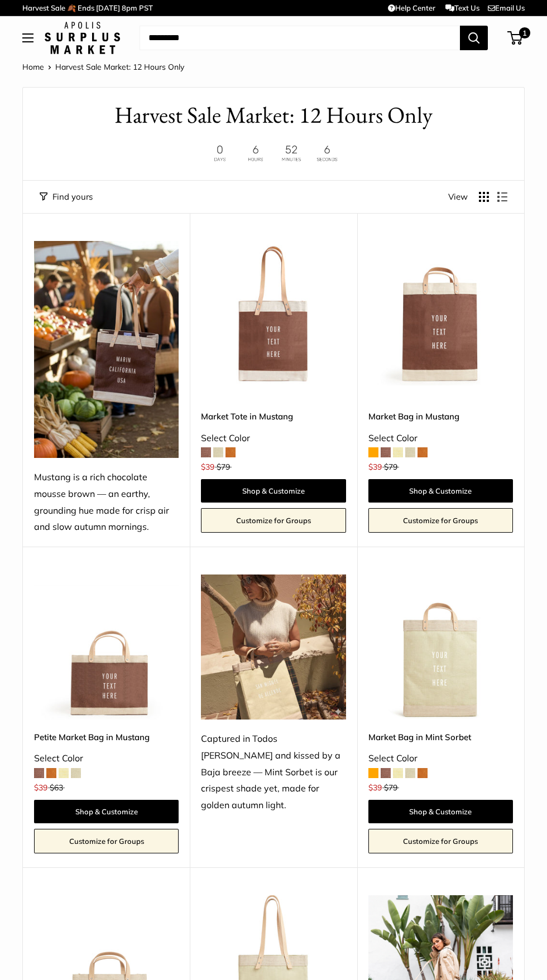 This screenshot has width=547, height=980. I want to click on a: Market Bag in MustangMarket Bag in Mustang, so click(440, 313).